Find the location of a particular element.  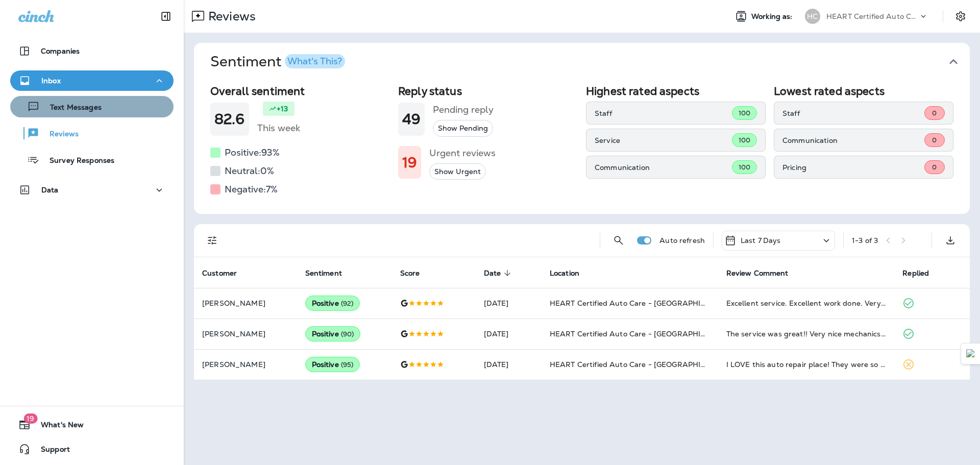

div: I LOVE this auto repair place! They were so nice and fixed my car in one day! In fact, I am 74 ye... is located at coordinates (806, 364).